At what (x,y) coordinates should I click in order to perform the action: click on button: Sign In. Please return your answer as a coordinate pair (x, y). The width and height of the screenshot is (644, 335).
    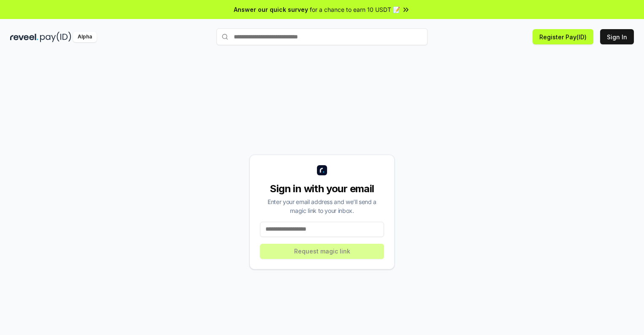
    Looking at the image, I should click on (617, 37).